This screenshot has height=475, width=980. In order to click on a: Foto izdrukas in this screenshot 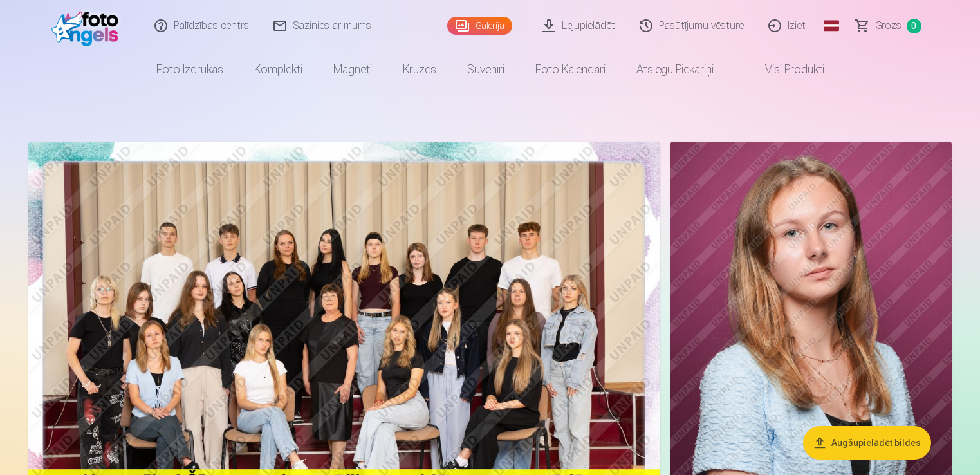, I will do `click(190, 70)`.